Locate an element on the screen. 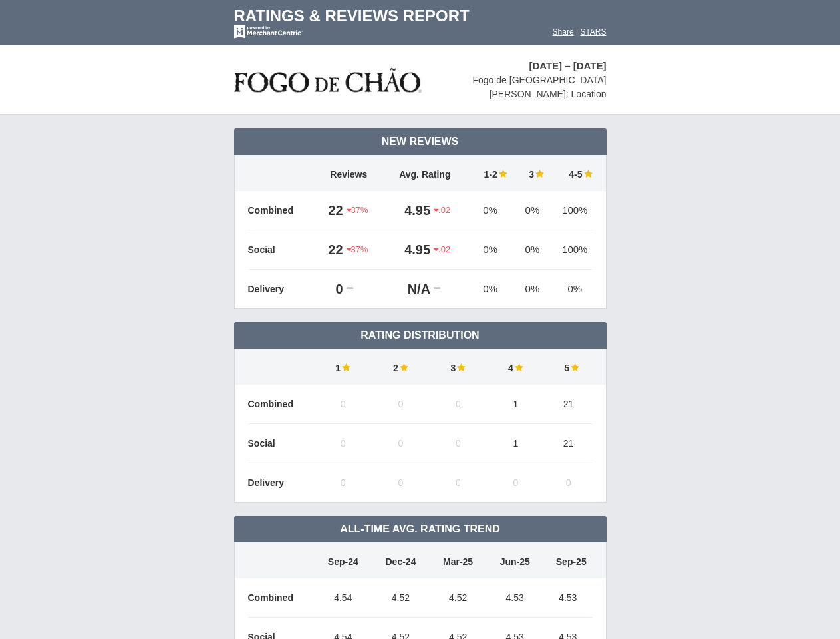 The width and height of the screenshot is (840, 639). a: Share is located at coordinates (563, 32).